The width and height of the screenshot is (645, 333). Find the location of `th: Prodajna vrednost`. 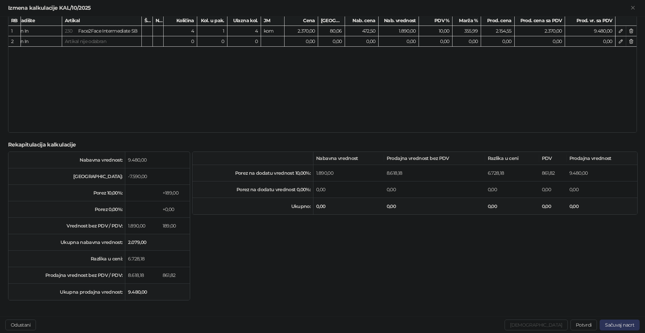

th: Prodajna vrednost is located at coordinates (602, 158).